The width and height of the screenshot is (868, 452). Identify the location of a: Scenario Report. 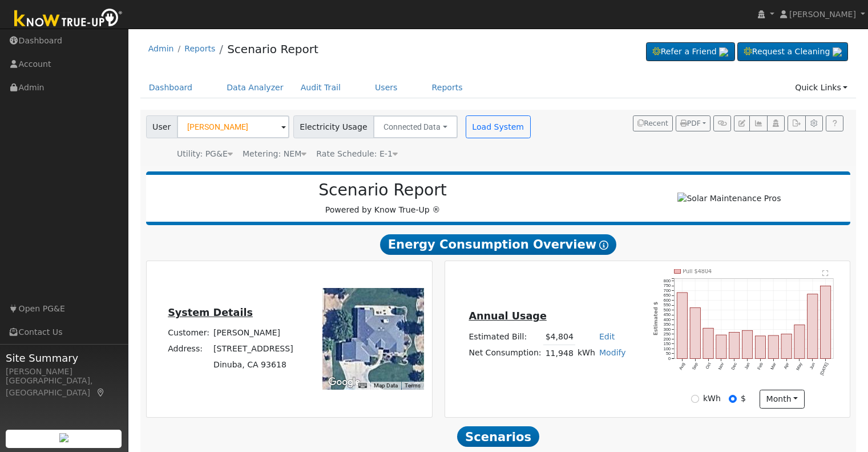
(273, 49).